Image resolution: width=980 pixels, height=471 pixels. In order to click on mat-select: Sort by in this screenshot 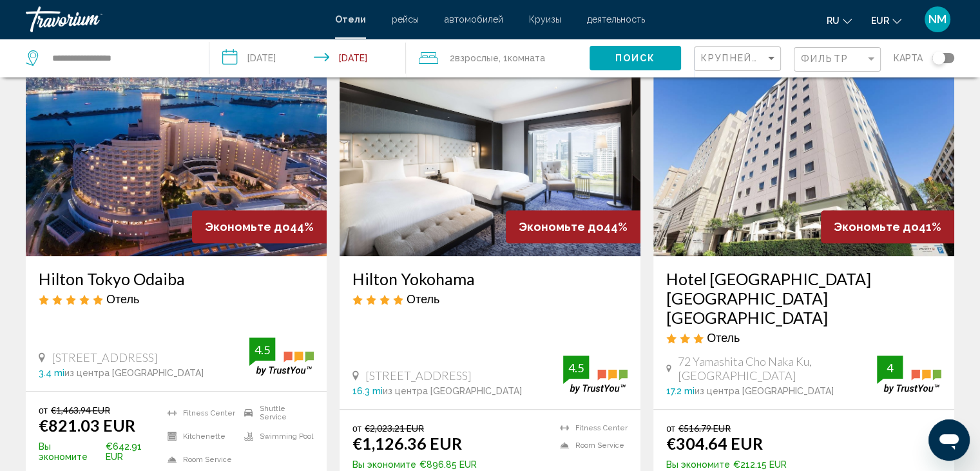, I will do `click(739, 59)`.